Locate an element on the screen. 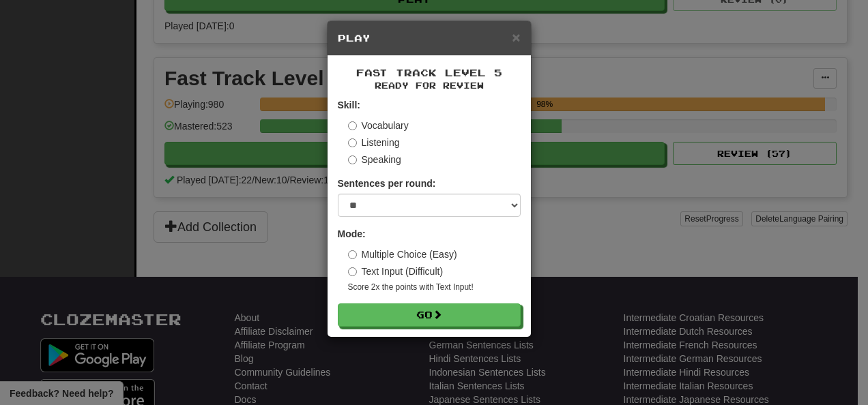 Image resolution: width=868 pixels, height=405 pixels. label: Text Input (Difficult) is located at coordinates (396, 271).